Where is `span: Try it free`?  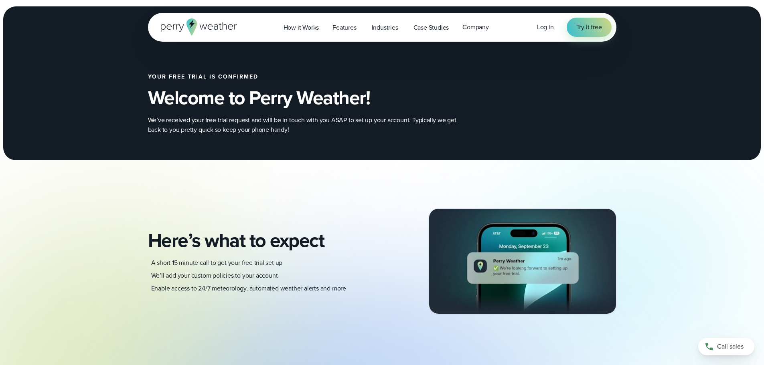
span: Try it free is located at coordinates (589, 27).